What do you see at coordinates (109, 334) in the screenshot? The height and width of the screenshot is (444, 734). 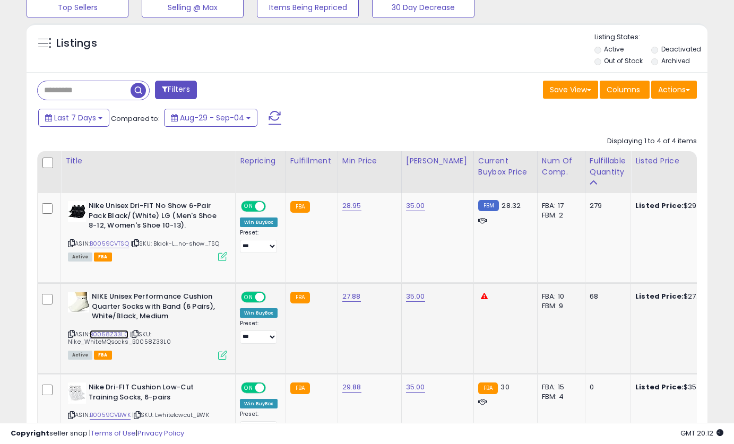 I see `a: B0058Z33L0` at bounding box center [109, 334].